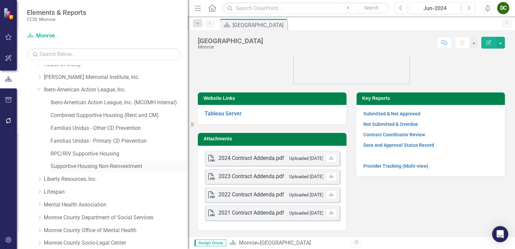  I want to click on div: Monroe, so click(230, 47).